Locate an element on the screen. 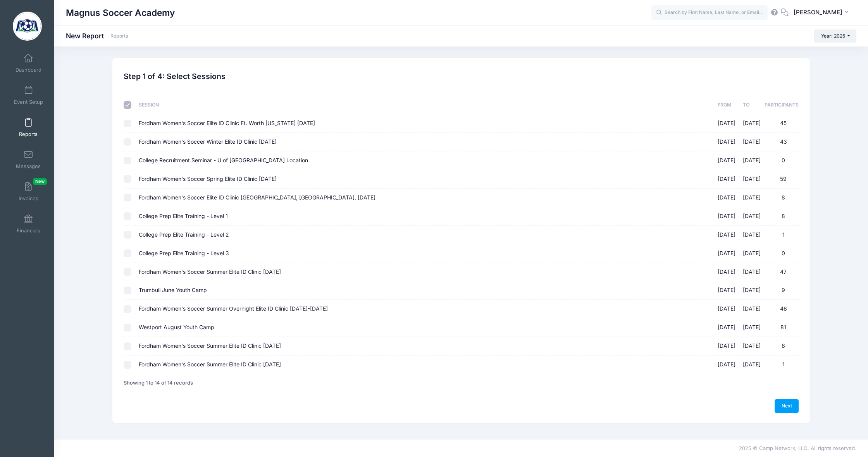 The image size is (868, 457). span: Trumbull June Youth Camp is located at coordinates (173, 290).